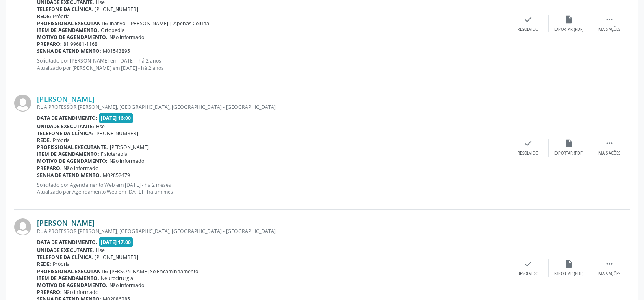 The height and width of the screenshot is (300, 644). What do you see at coordinates (116, 175) in the screenshot?
I see `span: M02852479` at bounding box center [116, 175].